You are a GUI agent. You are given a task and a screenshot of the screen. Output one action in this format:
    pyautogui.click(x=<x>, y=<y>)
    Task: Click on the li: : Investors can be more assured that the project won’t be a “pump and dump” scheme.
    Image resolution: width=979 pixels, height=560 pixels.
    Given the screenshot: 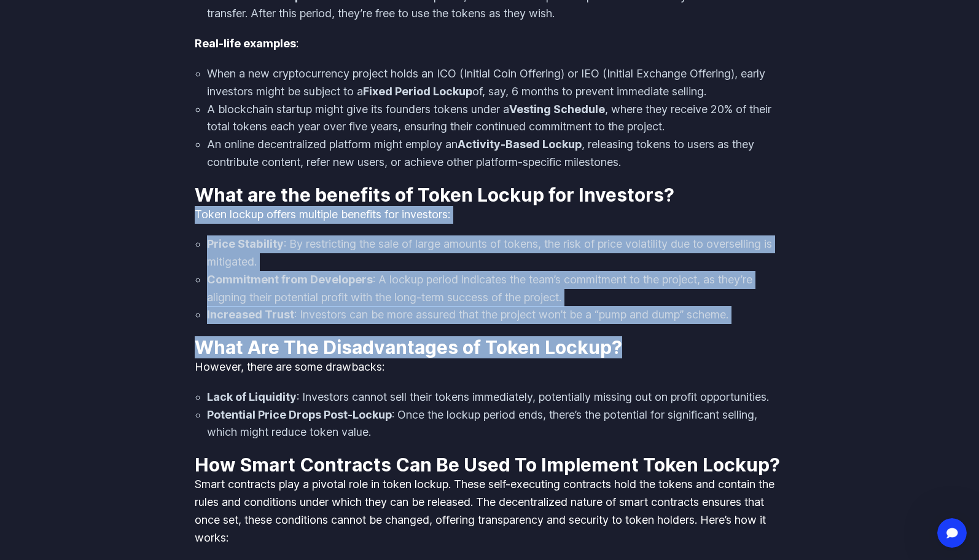 What is the action you would take?
    pyautogui.click(x=496, y=314)
    